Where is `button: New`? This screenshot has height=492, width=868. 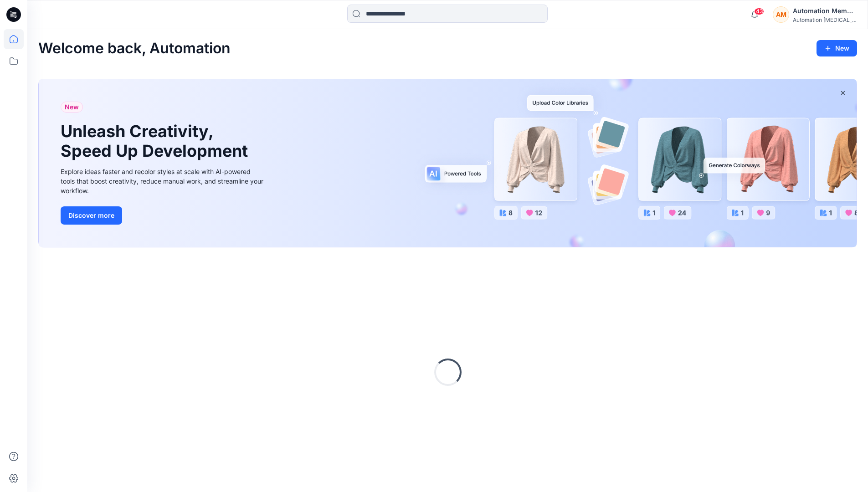
button: New is located at coordinates (837, 48).